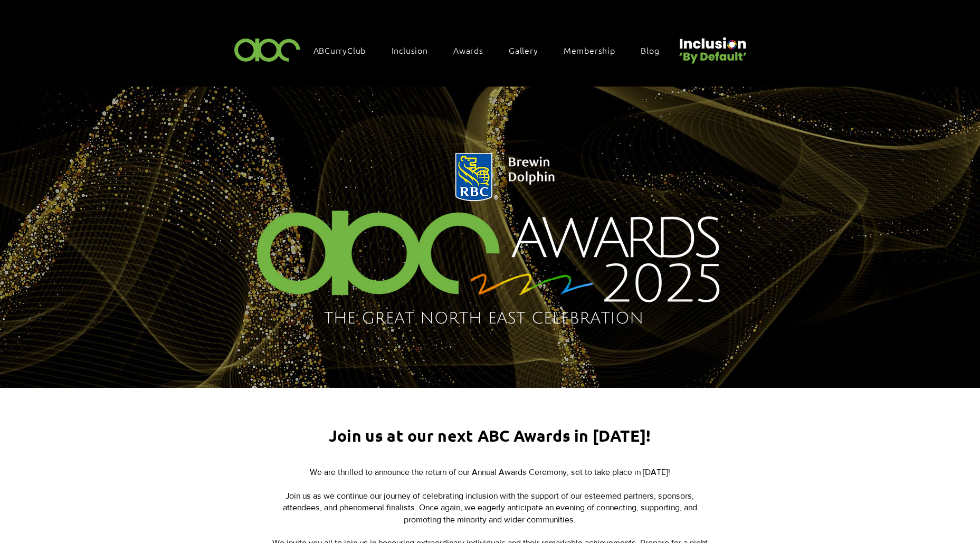  What do you see at coordinates (468, 50) in the screenshot?
I see `span: Awards` at bounding box center [468, 50].